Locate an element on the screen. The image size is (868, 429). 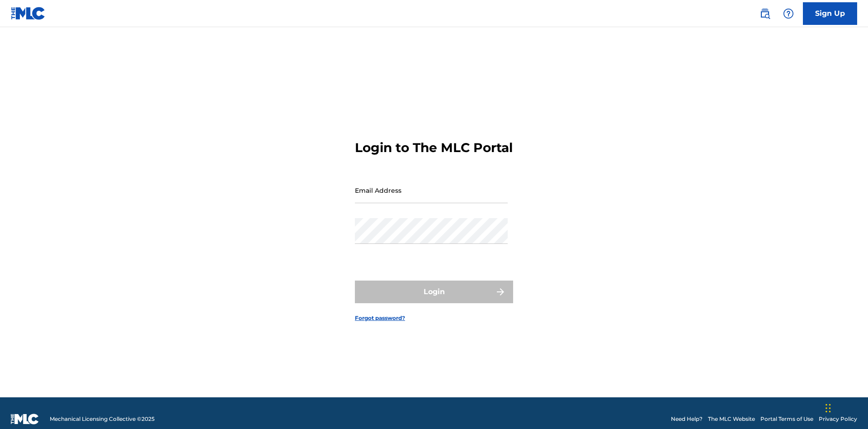
img: help is located at coordinates (788, 14).